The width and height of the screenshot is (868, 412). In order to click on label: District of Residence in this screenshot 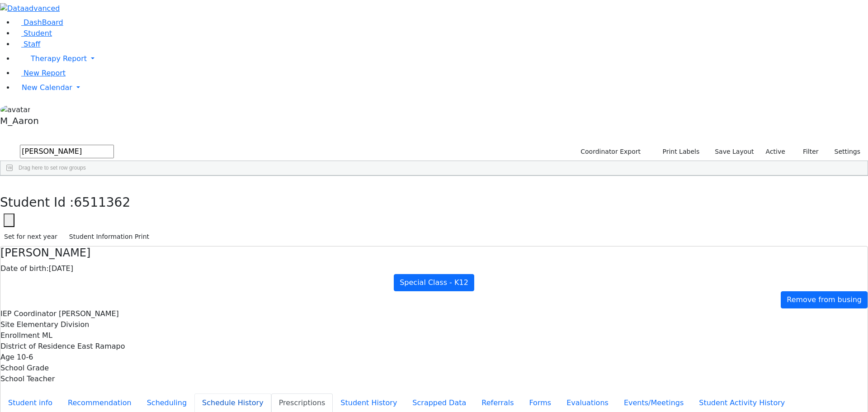, I will do `click(37, 346)`.